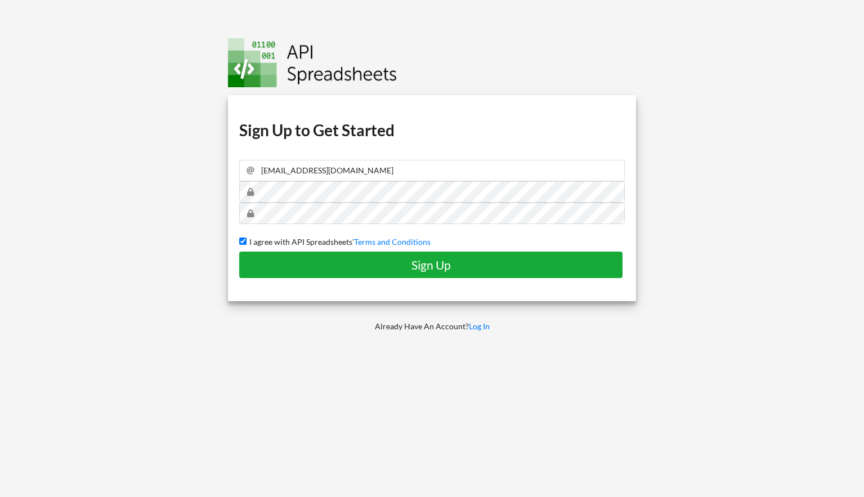 The image size is (864, 497). I want to click on a: Terms and Conditions, so click(392, 241).